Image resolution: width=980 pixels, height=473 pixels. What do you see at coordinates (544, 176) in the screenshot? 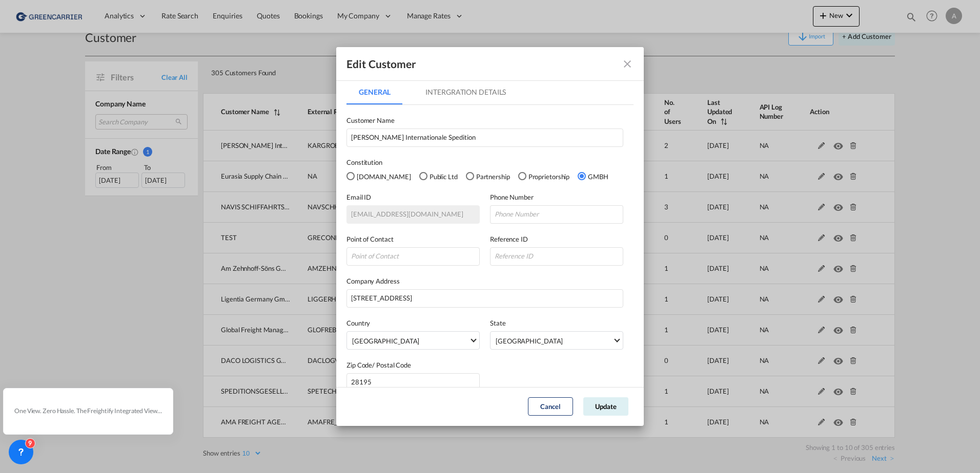
I see `md-radio-button: Proprietorship` at bounding box center [544, 176].